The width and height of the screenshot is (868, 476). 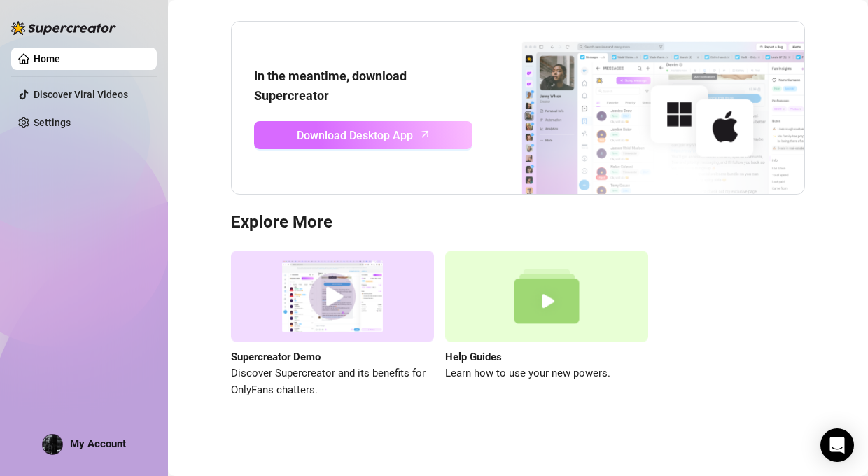 What do you see at coordinates (276, 357) in the screenshot?
I see `strong: Supercreator Demo` at bounding box center [276, 357].